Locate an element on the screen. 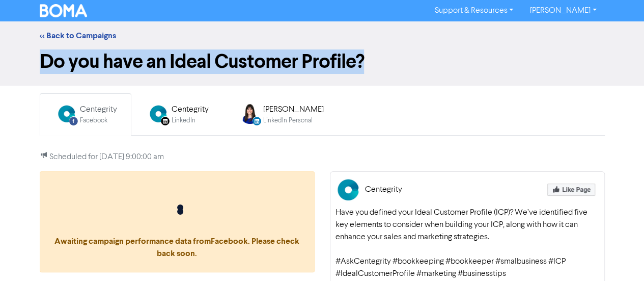  a: Support & Resources is located at coordinates (474, 11).